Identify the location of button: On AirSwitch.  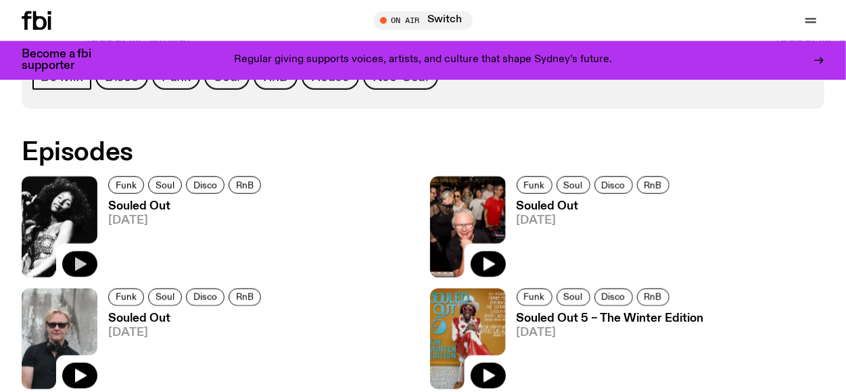
(422, 20).